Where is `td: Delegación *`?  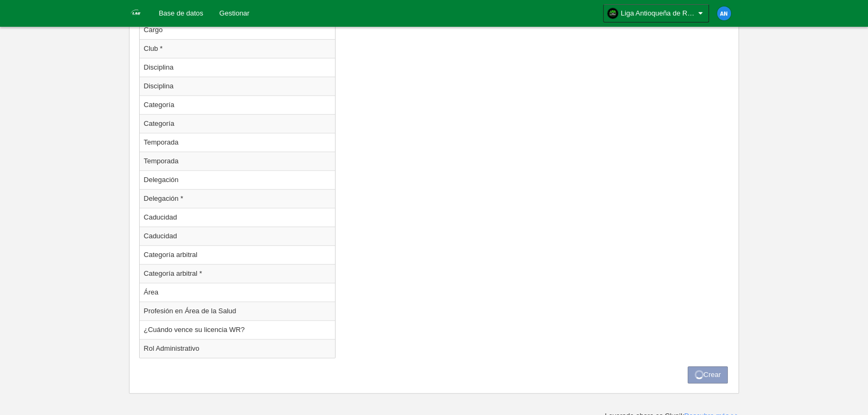 td: Delegación * is located at coordinates (238, 198).